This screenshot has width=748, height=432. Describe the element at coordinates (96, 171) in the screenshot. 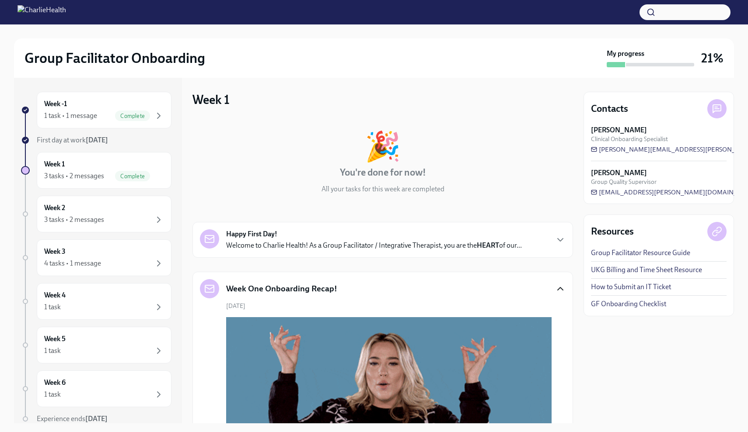

I see `a: Week 13 tasks • 2 messagesComplete` at that location.